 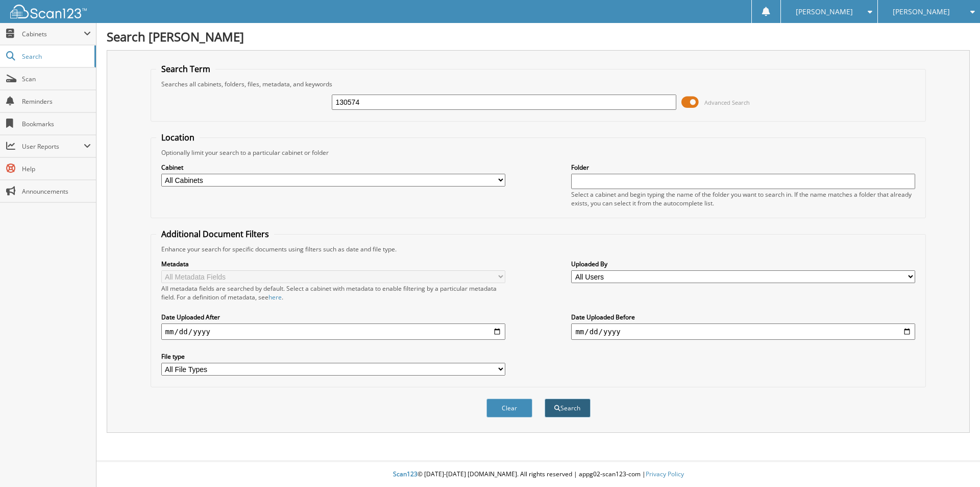 What do you see at coordinates (333, 293) in the screenshot?
I see `div: All metadata fields are searched by default. Select a cabinet with metadata to enable filtering b...` at bounding box center [333, 293].